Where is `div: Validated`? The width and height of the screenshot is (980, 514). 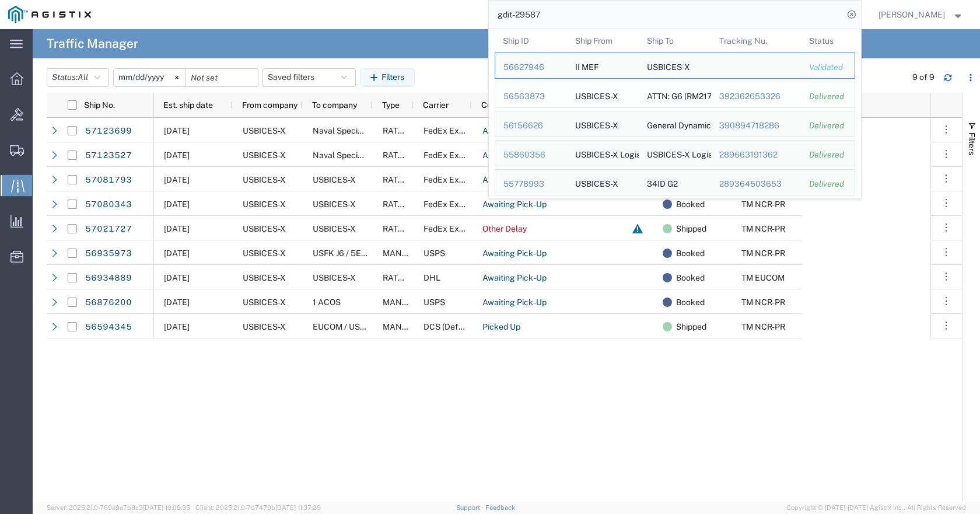 div: Validated is located at coordinates (827, 67).